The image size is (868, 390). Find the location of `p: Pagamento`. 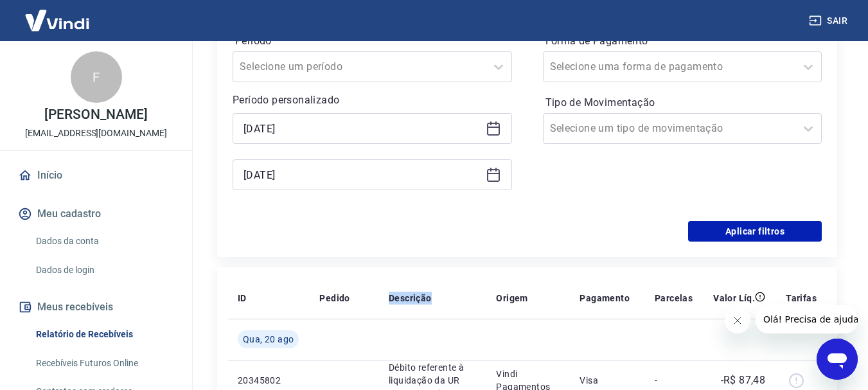

p: Pagamento is located at coordinates (604, 298).